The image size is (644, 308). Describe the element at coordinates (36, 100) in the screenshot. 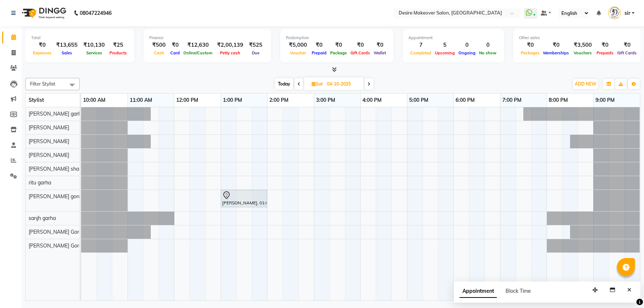

I see `span: Stylist` at that location.